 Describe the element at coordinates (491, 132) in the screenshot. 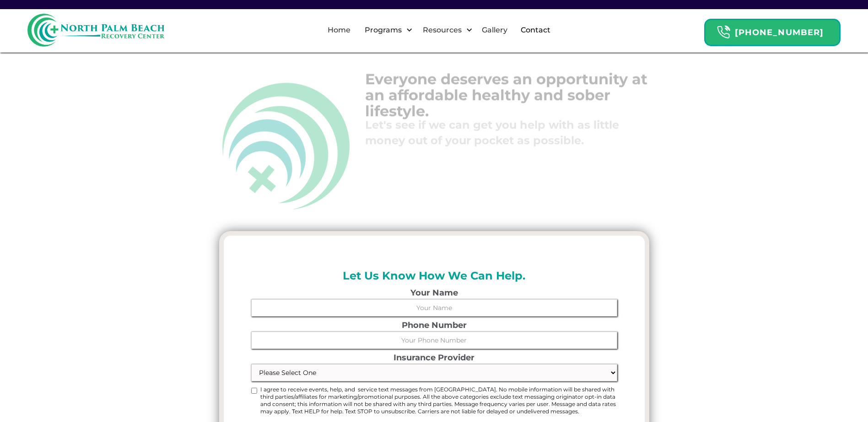

I see `strong: Let's see if we can get you help with as little money out of your pocket as possible.` at that location.